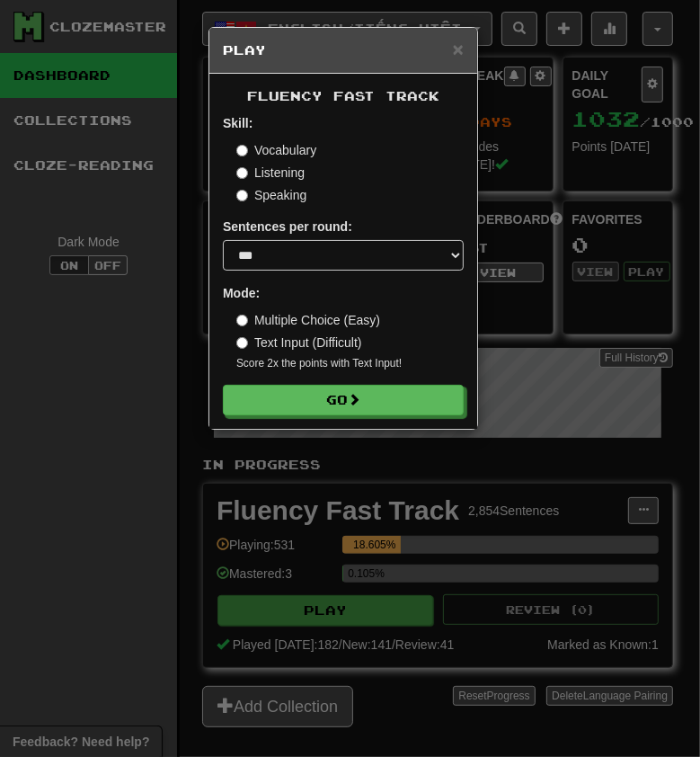  Describe the element at coordinates (299, 343) in the screenshot. I see `label: Text Input (Difficult)` at that location.